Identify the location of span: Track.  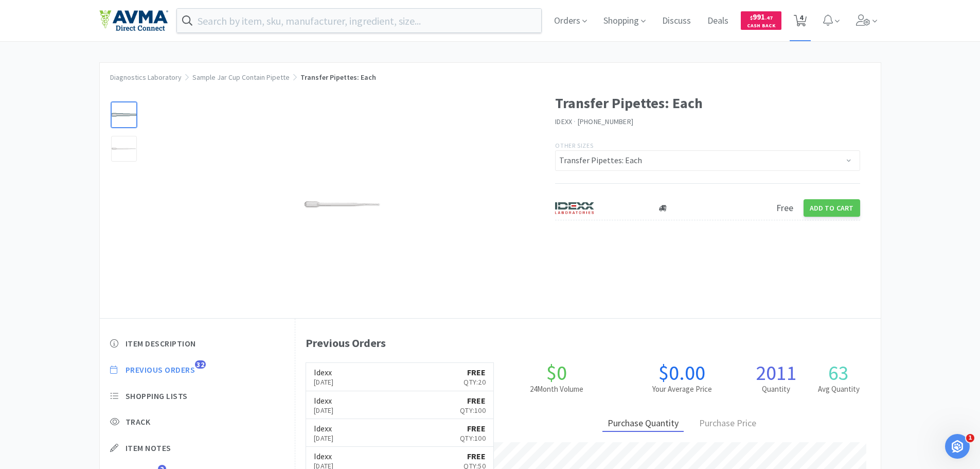
(138, 421).